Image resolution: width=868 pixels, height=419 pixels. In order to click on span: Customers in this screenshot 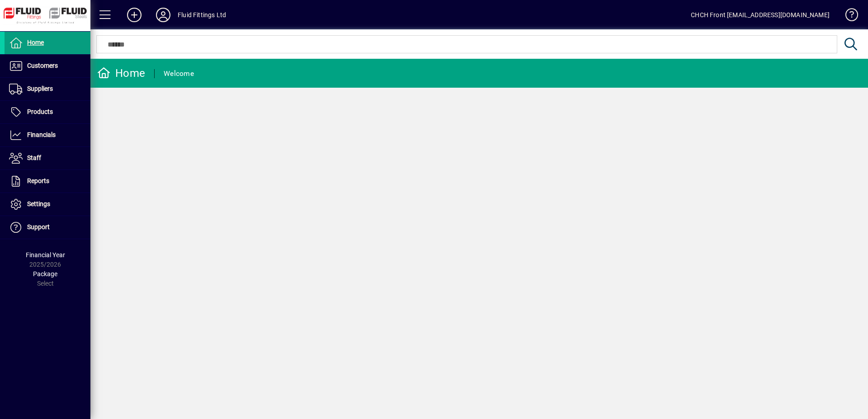, I will do `click(43, 65)`.